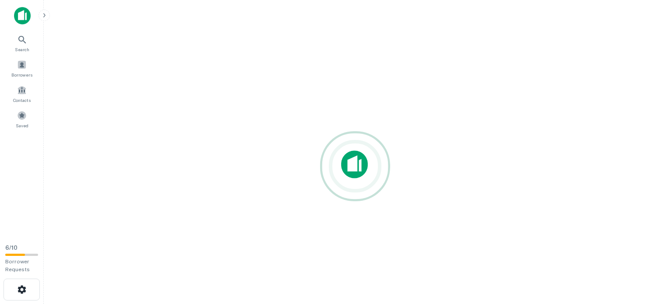  Describe the element at coordinates (22, 126) in the screenshot. I see `span: Saved` at that location.